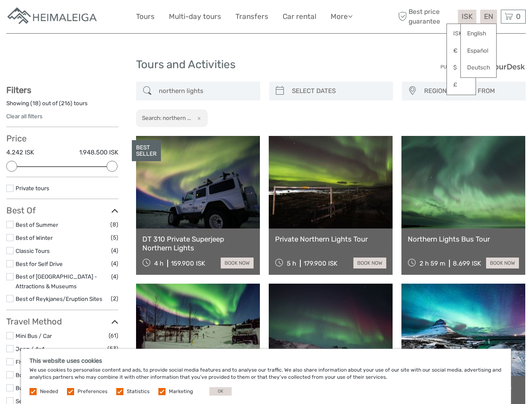 This screenshot has height=404, width=532. Describe the element at coordinates (195, 16) in the screenshot. I see `a: Multi-day tours` at that location.